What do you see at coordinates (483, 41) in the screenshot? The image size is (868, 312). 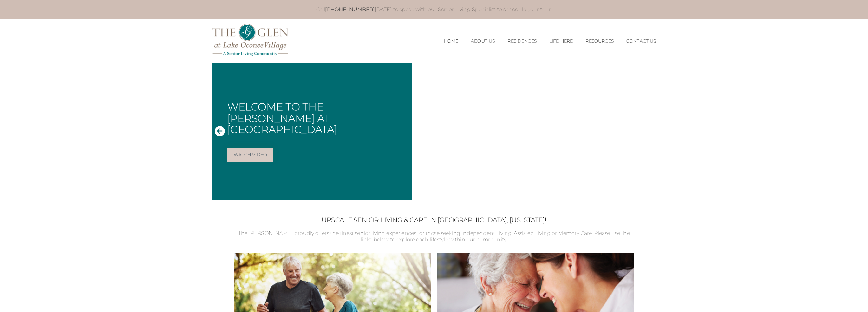 I see `a: About Us` at bounding box center [483, 41].